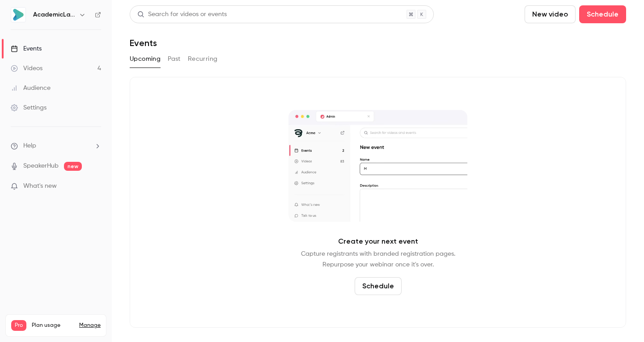 Image resolution: width=644 pixels, height=342 pixels. What do you see at coordinates (40, 186) in the screenshot?
I see `span: What's new` at bounding box center [40, 186].